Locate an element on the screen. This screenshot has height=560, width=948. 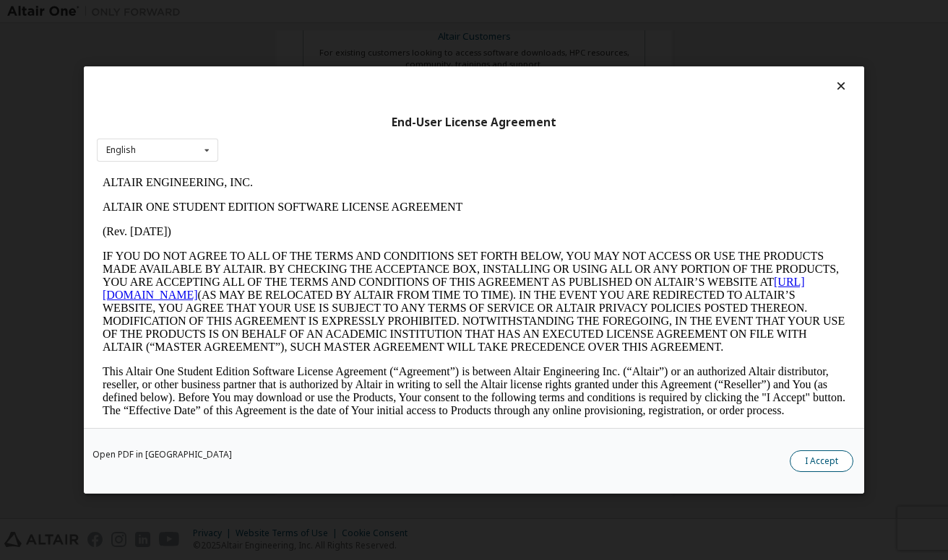
p: ALTAIR ENGINEERING, INC. is located at coordinates (377, 12).